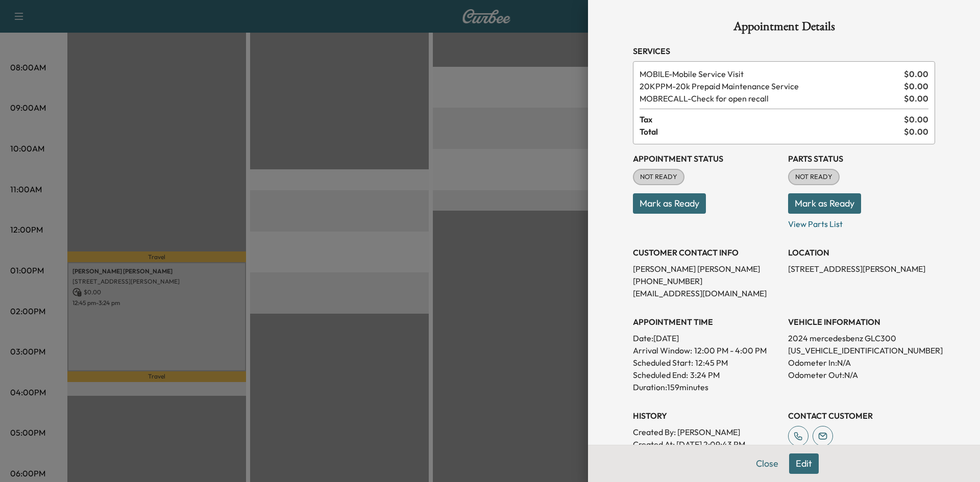 The height and width of the screenshot is (482, 980). I want to click on h3: Appointment Status, so click(706, 158).